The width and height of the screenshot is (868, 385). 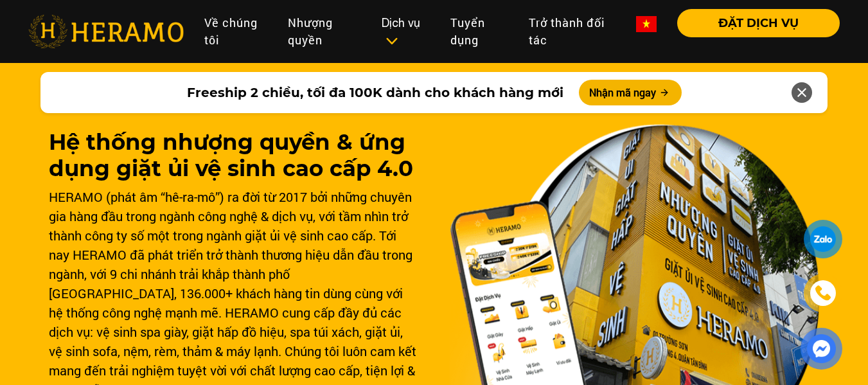 I want to click on div: Dịch vụ, so click(x=406, y=31).